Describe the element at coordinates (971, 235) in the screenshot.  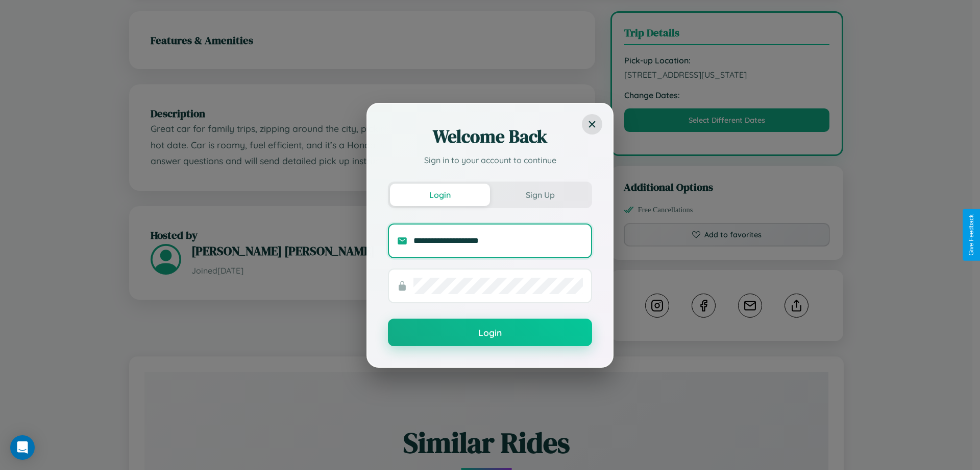
I see `div: Give Feedback` at that location.